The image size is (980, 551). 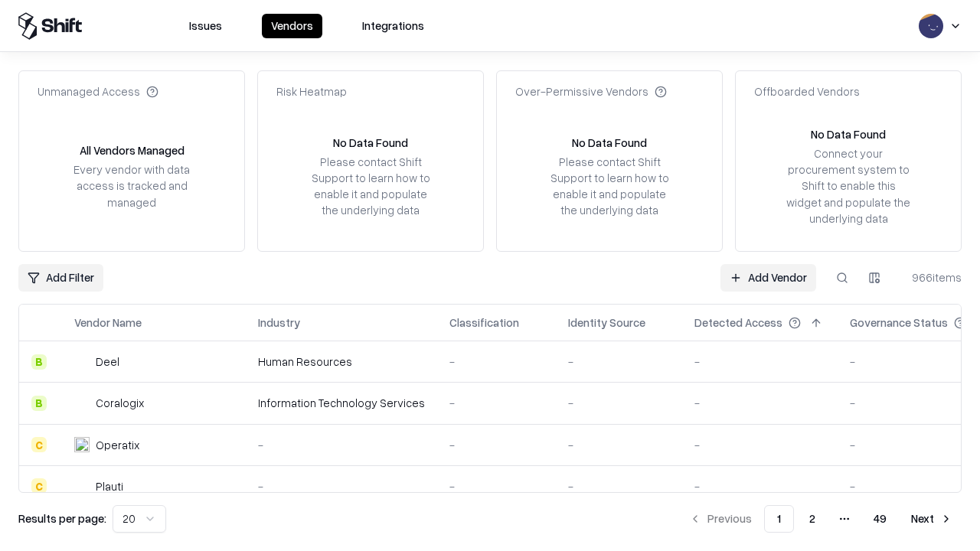 What do you see at coordinates (82, 362) in the screenshot?
I see `img: Deel` at bounding box center [82, 362].